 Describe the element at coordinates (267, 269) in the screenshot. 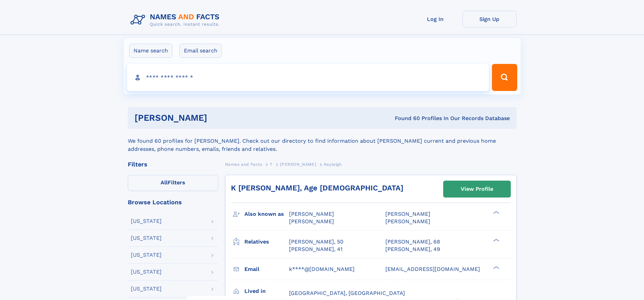

I see `h3: Email` at that location.